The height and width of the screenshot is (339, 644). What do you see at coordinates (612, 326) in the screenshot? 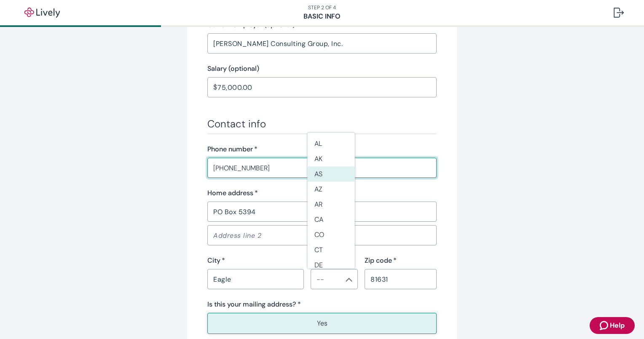
I see `button: Zendesk support iconHelp` at bounding box center [612, 326].